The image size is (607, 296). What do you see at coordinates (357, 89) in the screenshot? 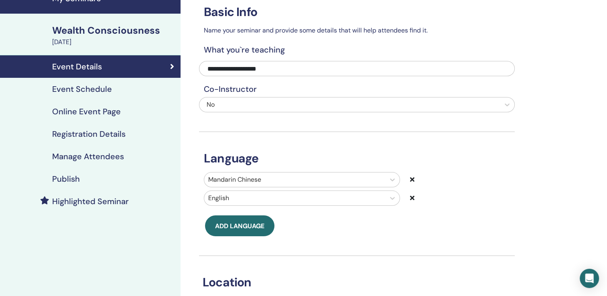
I see `h4: Co-Instructor` at bounding box center [357, 89].